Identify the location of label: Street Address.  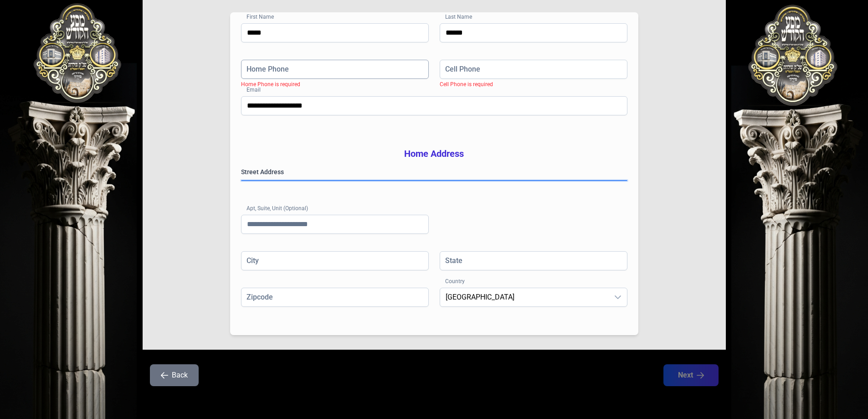
(434, 172).